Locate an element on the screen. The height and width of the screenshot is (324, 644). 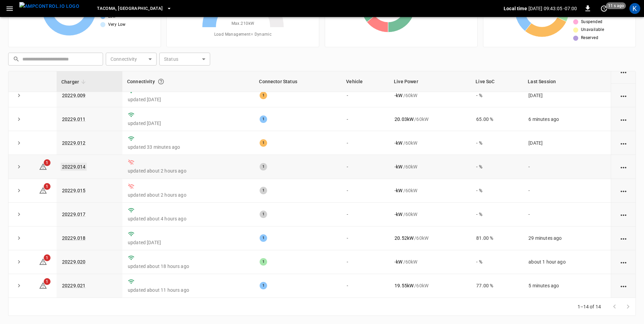
a: 20229.020 is located at coordinates (74, 261).